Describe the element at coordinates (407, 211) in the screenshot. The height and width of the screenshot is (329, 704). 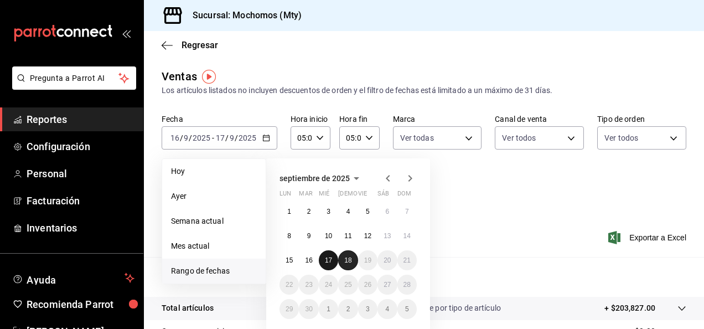
I see `abbr: 7 de septiembre de 2025` at that location.